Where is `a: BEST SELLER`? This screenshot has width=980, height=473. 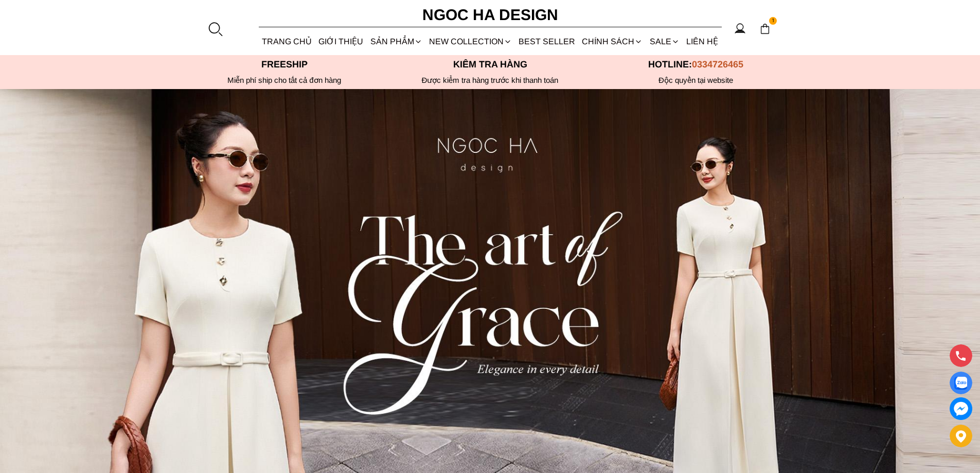 a: BEST SELLER is located at coordinates (547, 41).